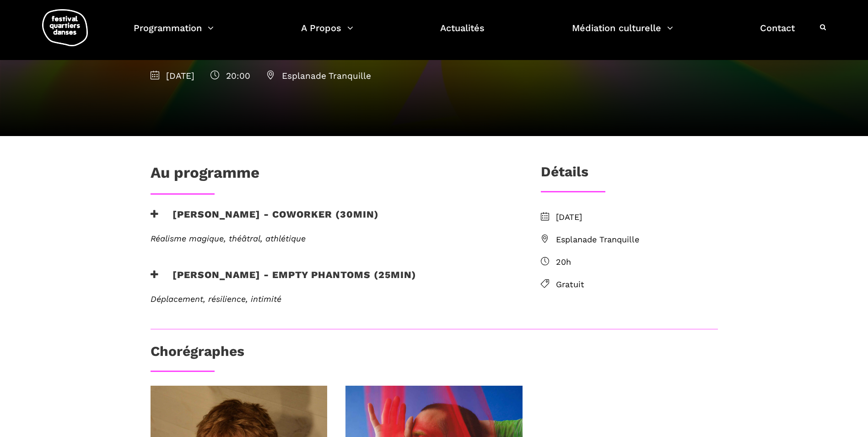 This screenshot has width=868, height=437. I want to click on img: logo-fqd-med, so click(65, 27).